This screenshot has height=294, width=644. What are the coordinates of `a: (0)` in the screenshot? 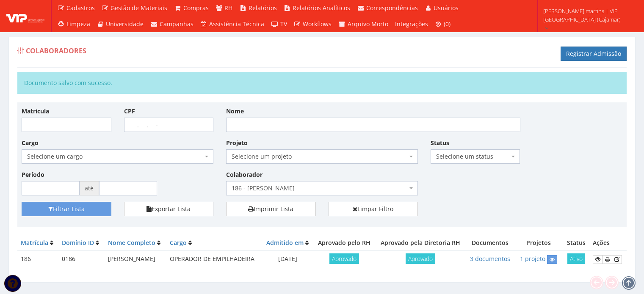 It's located at (443, 24).